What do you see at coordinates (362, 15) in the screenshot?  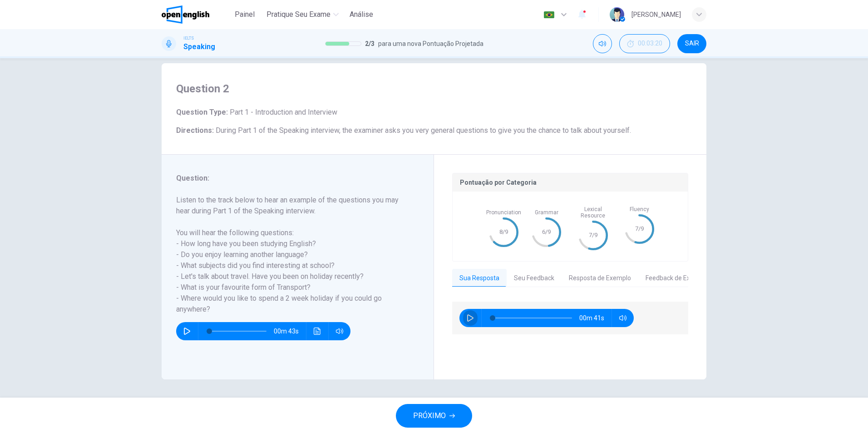 I see `span: Análise` at bounding box center [362, 15].